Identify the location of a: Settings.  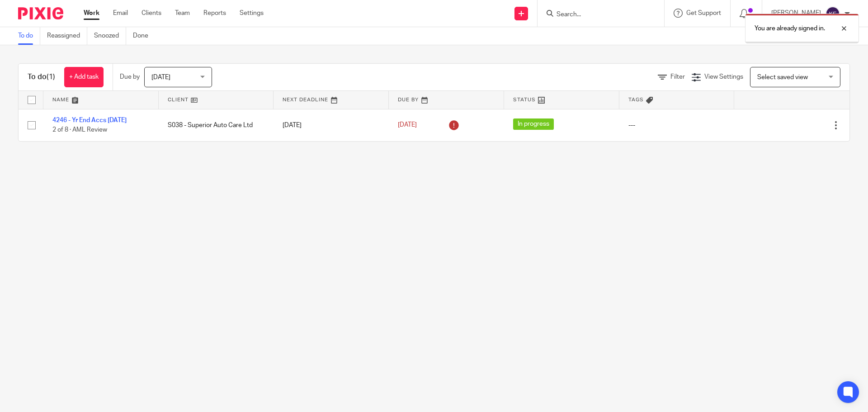
(251, 13).